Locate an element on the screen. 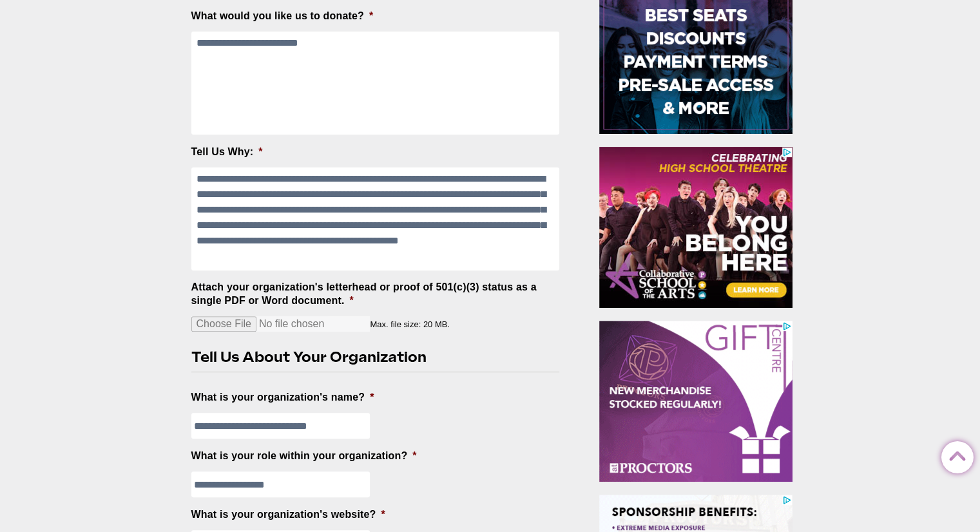 The width and height of the screenshot is (980, 532). span: Max. file size: 20 MB. is located at coordinates (415, 318).